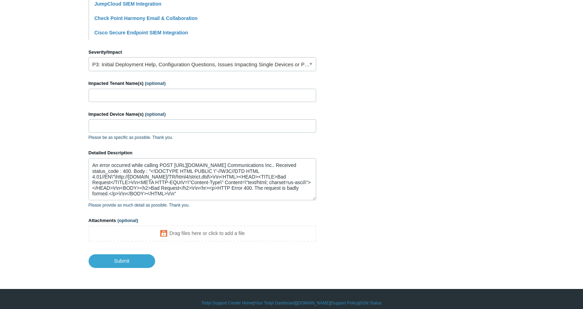 The image size is (583, 309). Describe the element at coordinates (128, 4) in the screenshot. I see `a: JumpCloud SIEM Integration` at that location.